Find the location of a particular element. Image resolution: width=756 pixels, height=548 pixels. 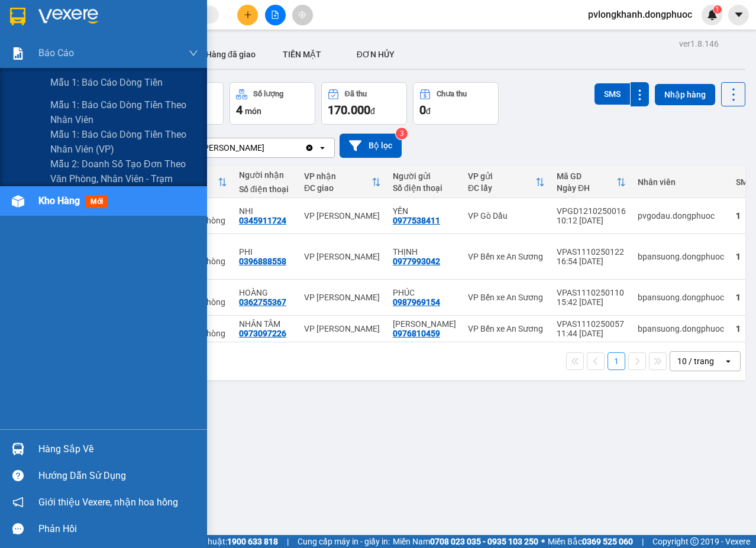

button: Hàng đã giao is located at coordinates (231, 55).